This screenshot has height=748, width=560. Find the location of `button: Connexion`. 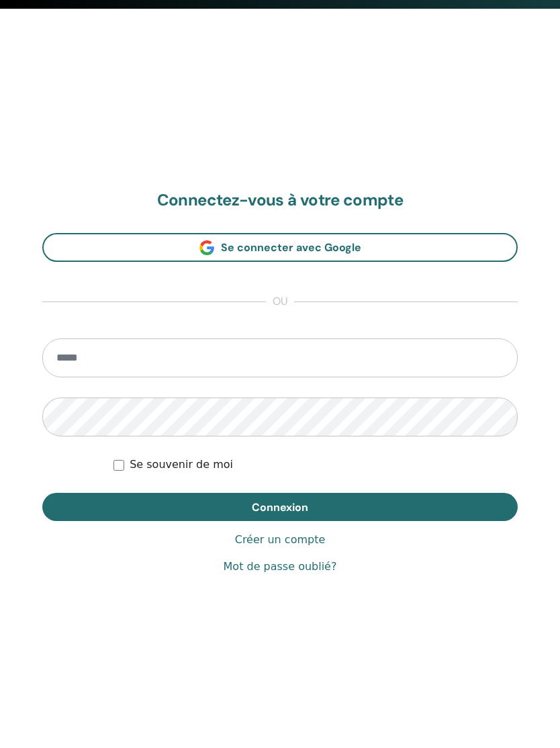

button: Connexion is located at coordinates (280, 507).